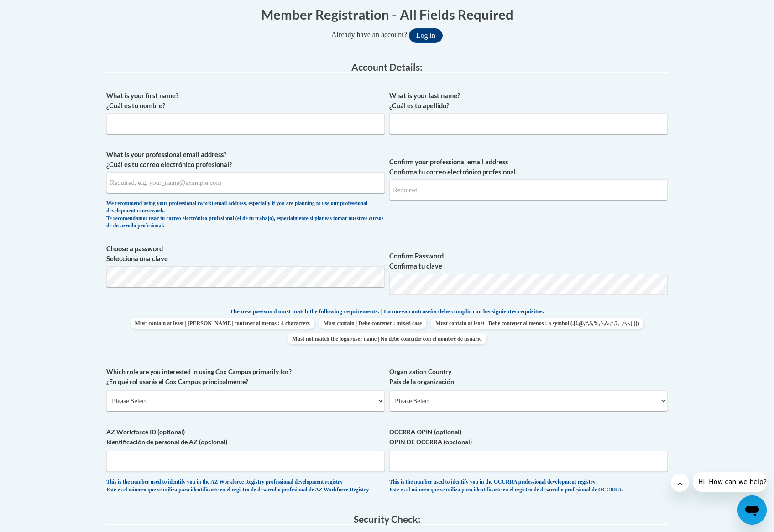 The image size is (774, 532). Describe the element at coordinates (528, 190) in the screenshot. I see `input: Required` at that location.